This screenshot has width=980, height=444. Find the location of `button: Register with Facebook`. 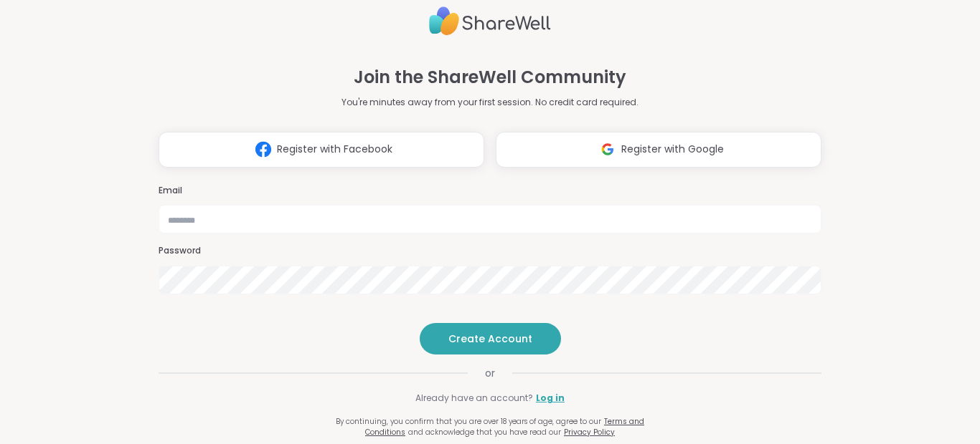

button: Register with Facebook is located at coordinates (321, 150).